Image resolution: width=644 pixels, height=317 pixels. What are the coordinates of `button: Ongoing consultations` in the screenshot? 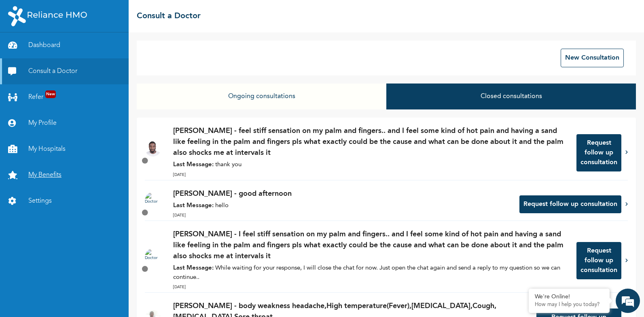 It's located at (261, 97).